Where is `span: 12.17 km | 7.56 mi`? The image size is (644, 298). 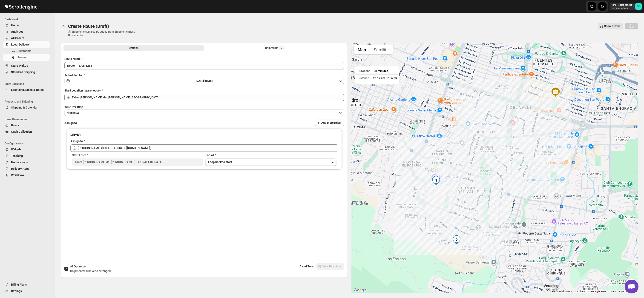 span: 12.17 km | 7.56 mi is located at coordinates (385, 78).